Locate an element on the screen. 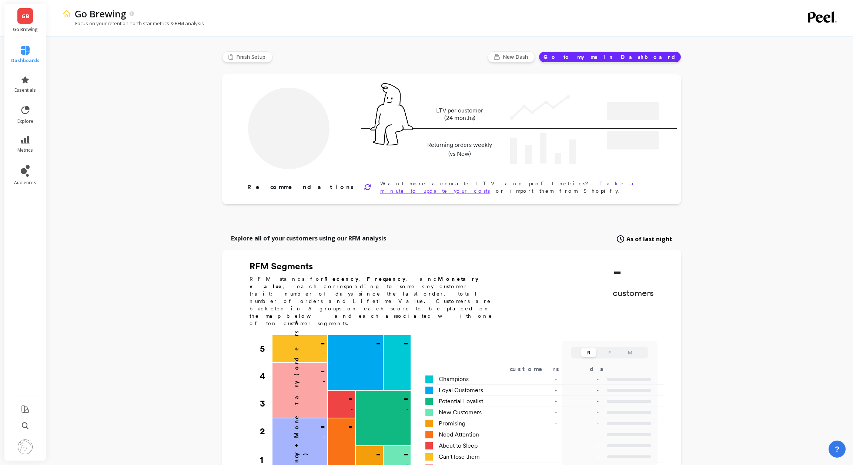 This screenshot has height=465, width=853. div: 2 is located at coordinates (266, 432).